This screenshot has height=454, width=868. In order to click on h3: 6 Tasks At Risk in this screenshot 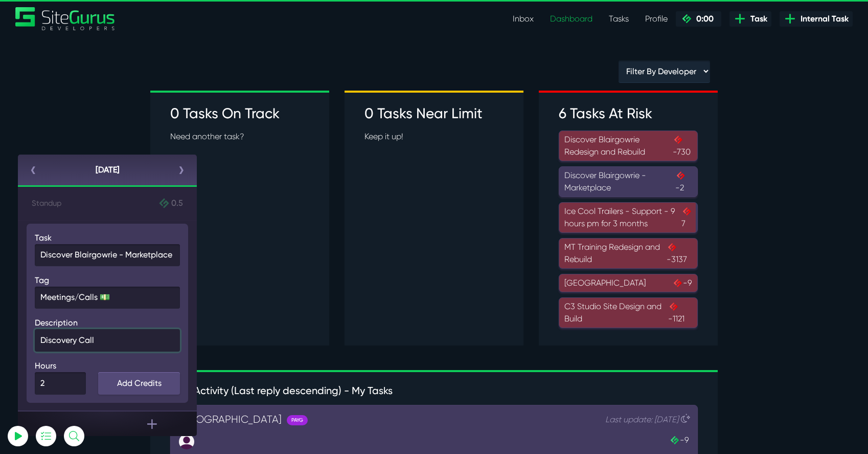, I will do `click(628, 114)`.